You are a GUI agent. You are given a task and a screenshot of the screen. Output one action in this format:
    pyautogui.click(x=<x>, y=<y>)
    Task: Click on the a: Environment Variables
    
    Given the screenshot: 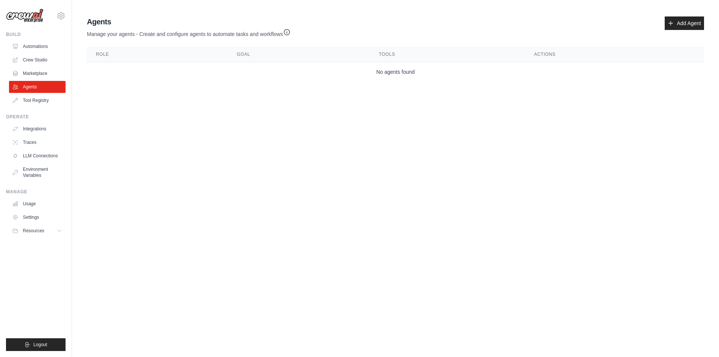 What is the action you would take?
    pyautogui.click(x=37, y=172)
    